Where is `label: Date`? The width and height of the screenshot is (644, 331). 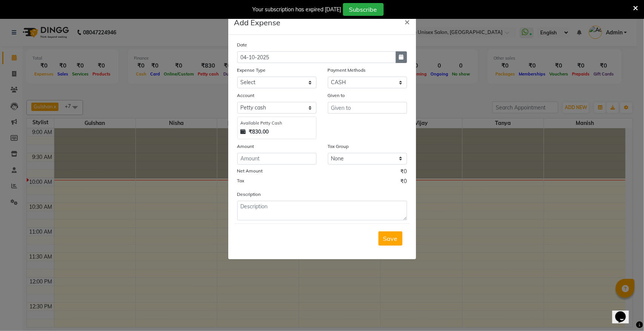
label: Date is located at coordinates (242, 45).